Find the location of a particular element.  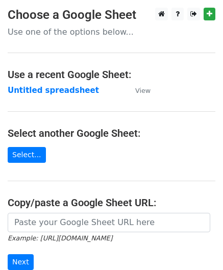

input: Next is located at coordinates (20, 262).